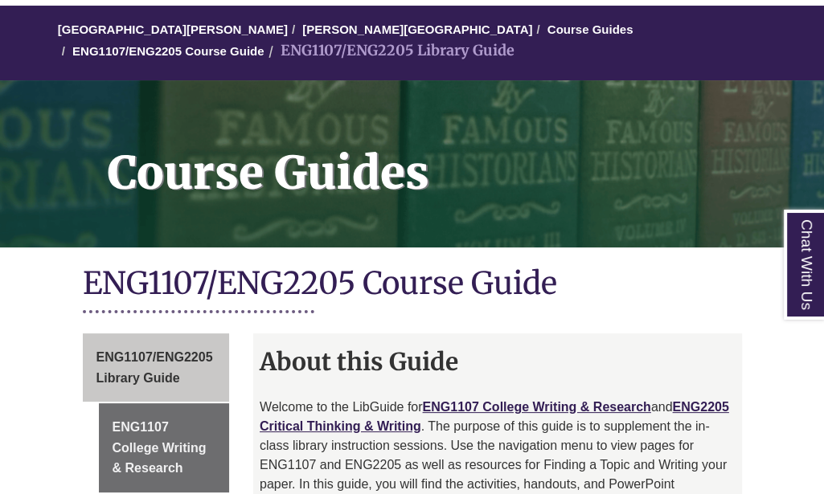 This screenshot has width=824, height=494. What do you see at coordinates (168, 51) in the screenshot?
I see `a: ENG1107/ENG2205 Course Guide` at bounding box center [168, 51].